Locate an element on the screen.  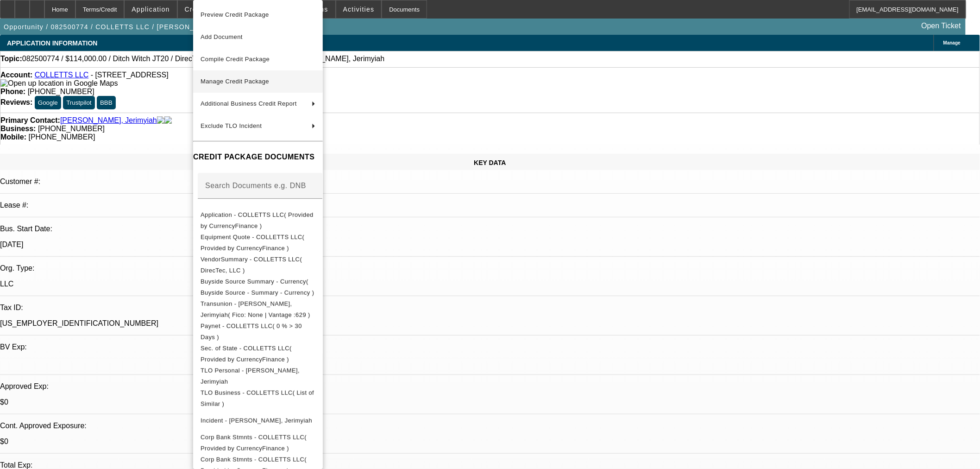
span: Manage Credit Package is located at coordinates (235, 81).